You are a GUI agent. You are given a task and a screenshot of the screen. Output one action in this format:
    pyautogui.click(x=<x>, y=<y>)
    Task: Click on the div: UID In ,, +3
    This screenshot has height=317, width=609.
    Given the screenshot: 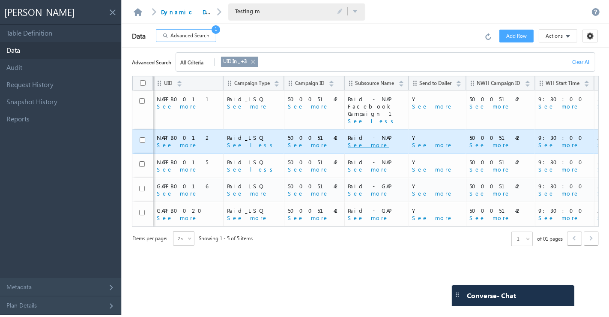 What is the action you would take?
    pyautogui.click(x=239, y=62)
    